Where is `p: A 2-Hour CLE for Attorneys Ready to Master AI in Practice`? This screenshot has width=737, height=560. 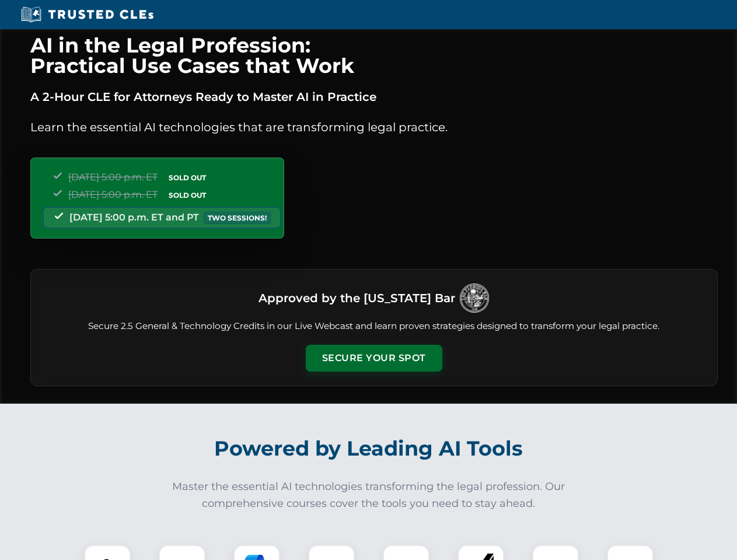
p: A 2-Hour CLE for Attorneys Ready to Master AI in Practice is located at coordinates (374, 97).